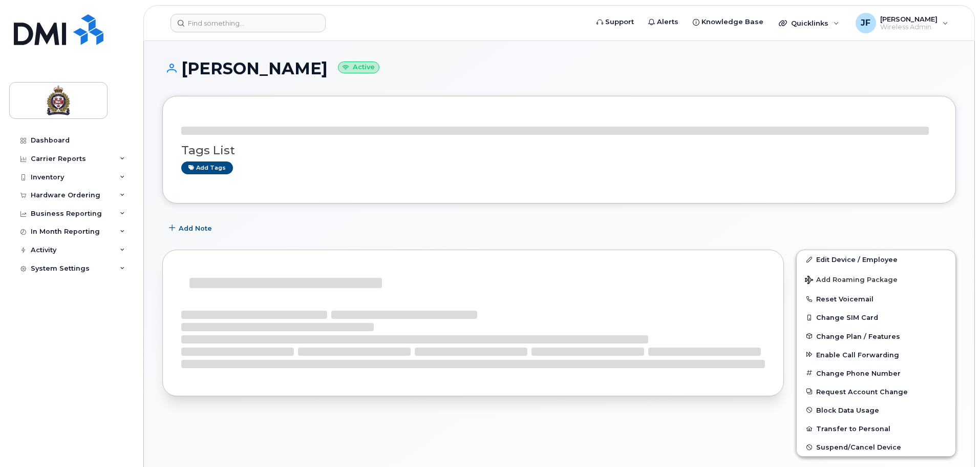 The image size is (980, 467). I want to click on small: Active, so click(358, 67).